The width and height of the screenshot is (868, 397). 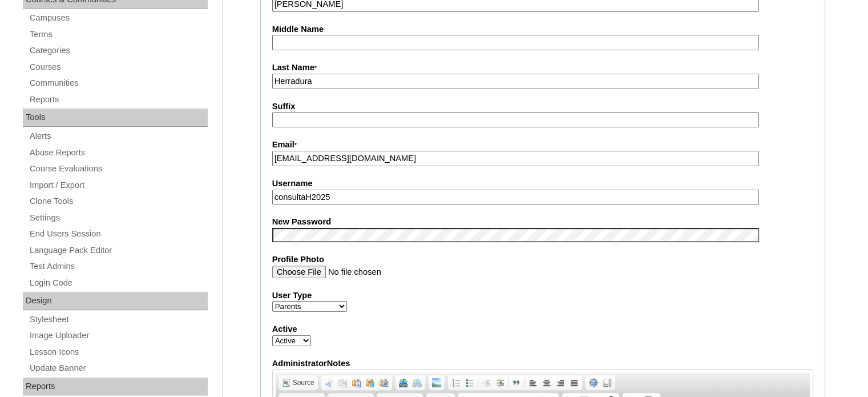 I want to click on a: Terms, so click(x=118, y=34).